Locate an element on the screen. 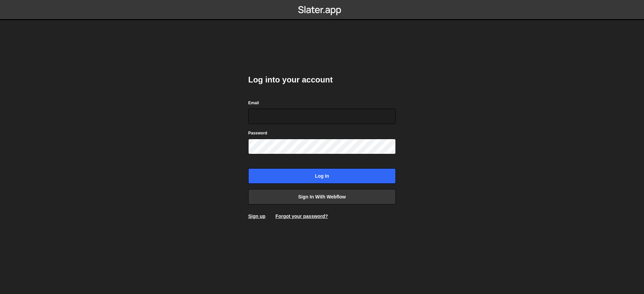 The image size is (644, 294). a: Forgot your password? is located at coordinates (302, 217).